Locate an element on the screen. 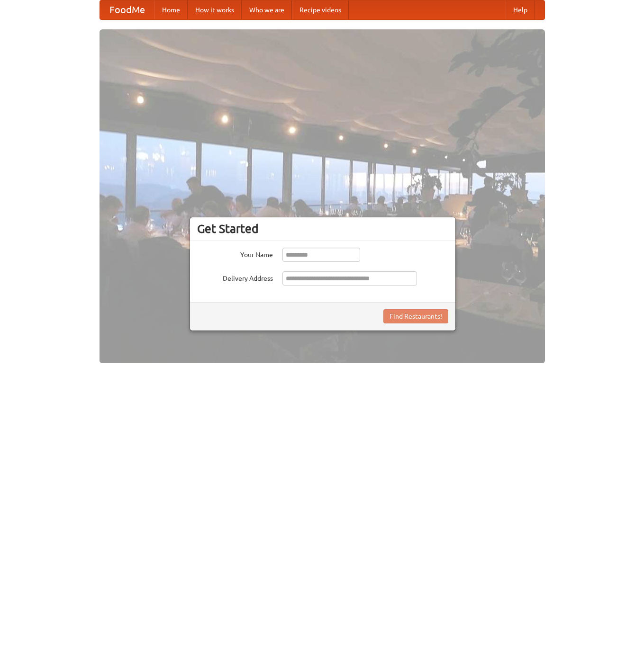  a: How it works is located at coordinates (215, 10).